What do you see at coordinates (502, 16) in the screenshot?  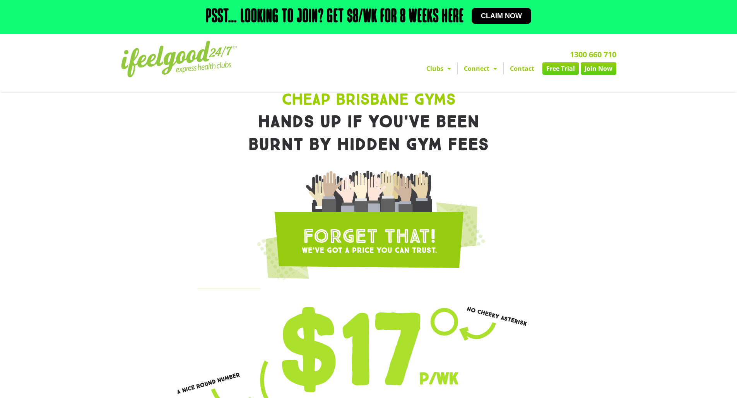 I see `a: Claim now` at bounding box center [502, 16].